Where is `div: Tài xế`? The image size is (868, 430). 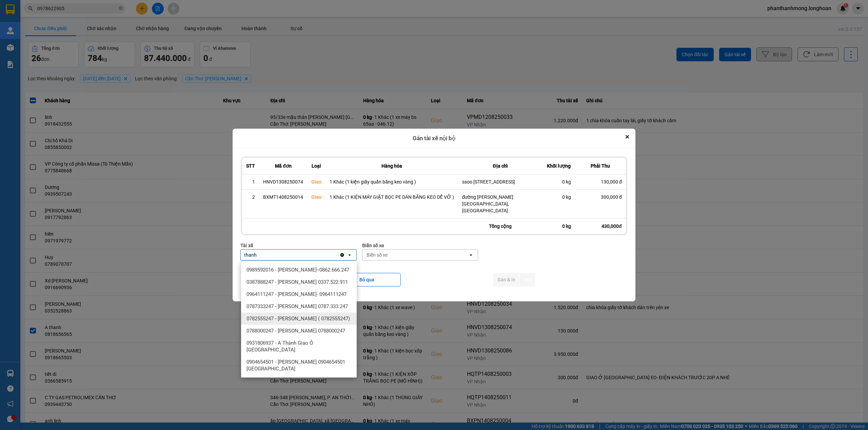
div: Tài xế is located at coordinates (298, 245).